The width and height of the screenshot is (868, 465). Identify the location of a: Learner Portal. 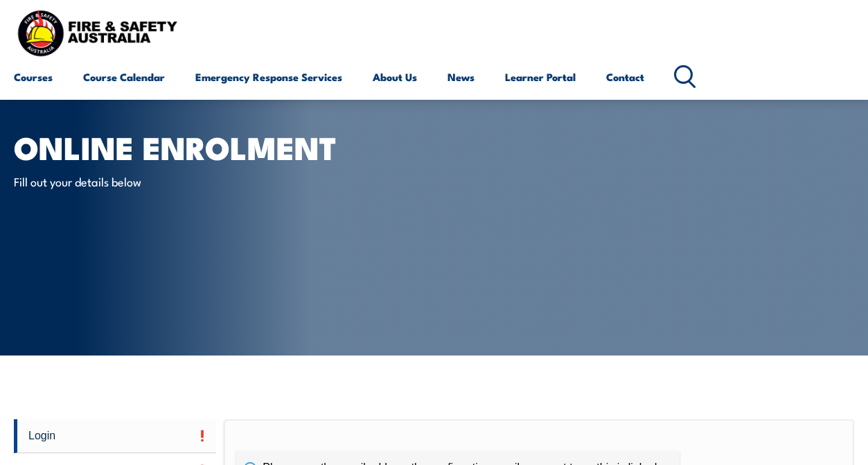
(541, 77).